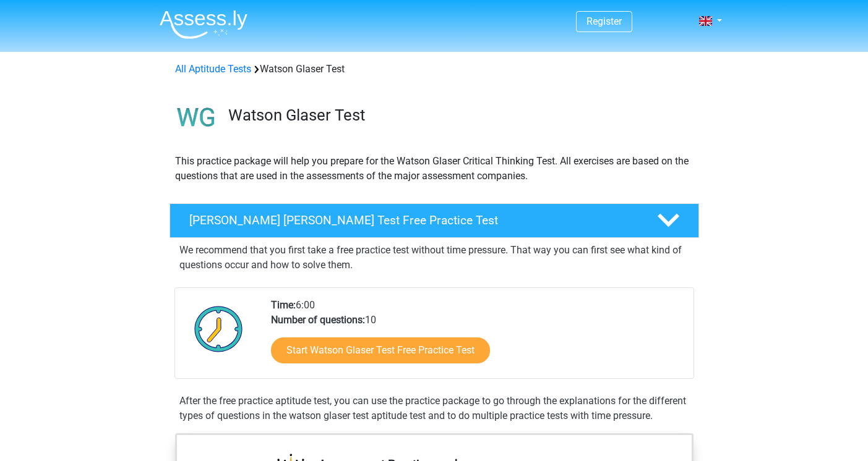  I want to click on b: Number of questions:, so click(318, 320).